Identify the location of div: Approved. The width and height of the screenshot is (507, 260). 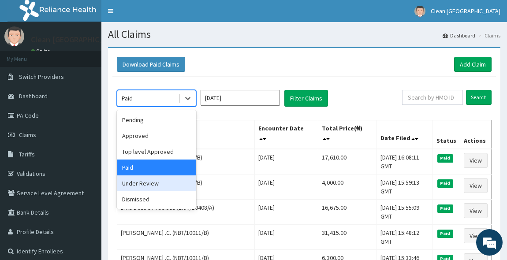
(156, 136).